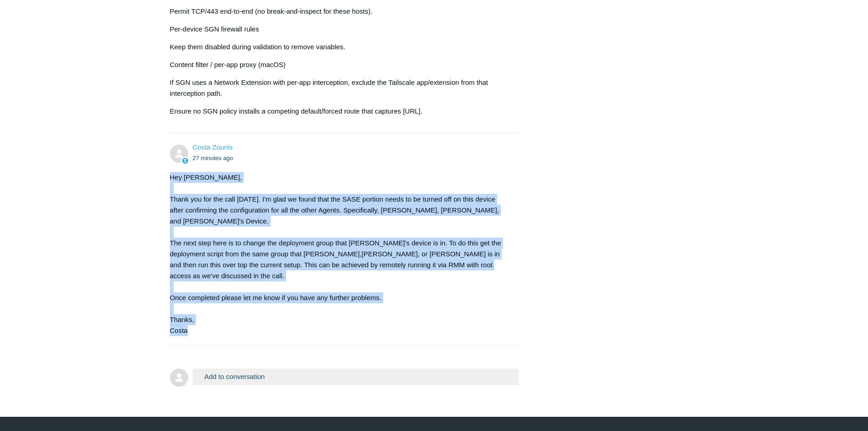 The image size is (868, 431). Describe the element at coordinates (340, 29) in the screenshot. I see `p: Per-device SGN firewall rules` at that location.